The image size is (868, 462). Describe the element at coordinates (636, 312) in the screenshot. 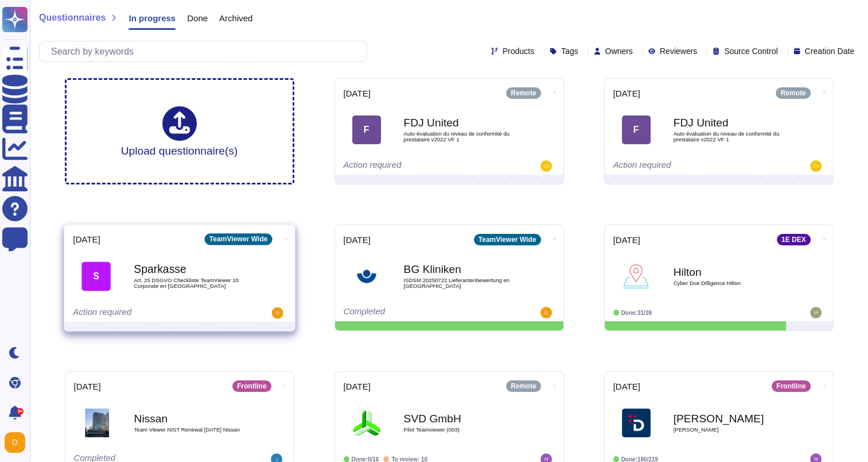

I see `span: Done: 31/39` at that location.